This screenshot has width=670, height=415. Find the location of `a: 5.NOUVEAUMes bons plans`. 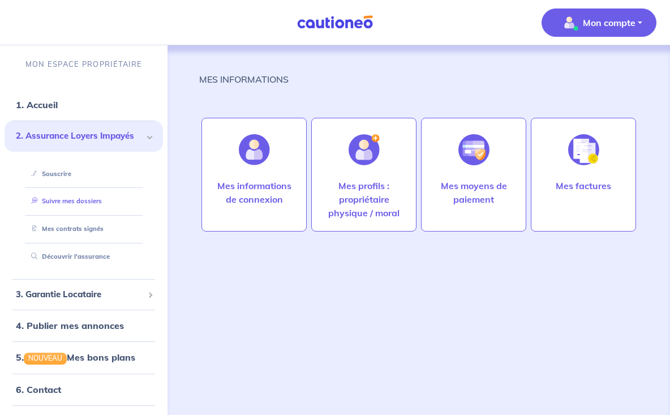

a: 5.NOUVEAUMes bons plans is located at coordinates (75, 357).